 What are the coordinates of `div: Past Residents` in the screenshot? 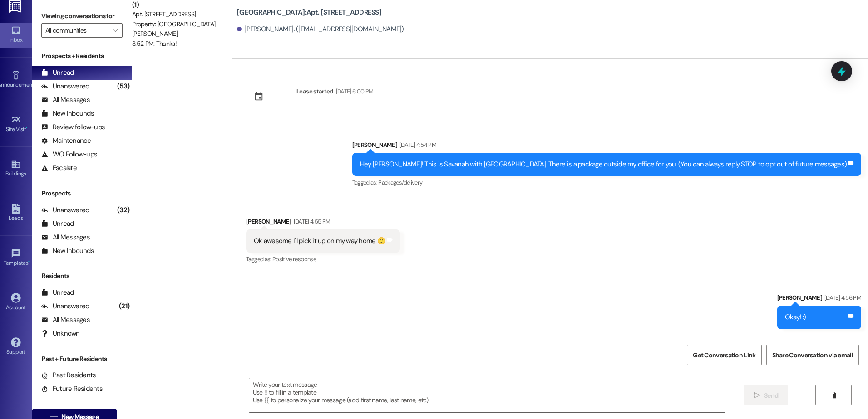 It's located at (69, 375).